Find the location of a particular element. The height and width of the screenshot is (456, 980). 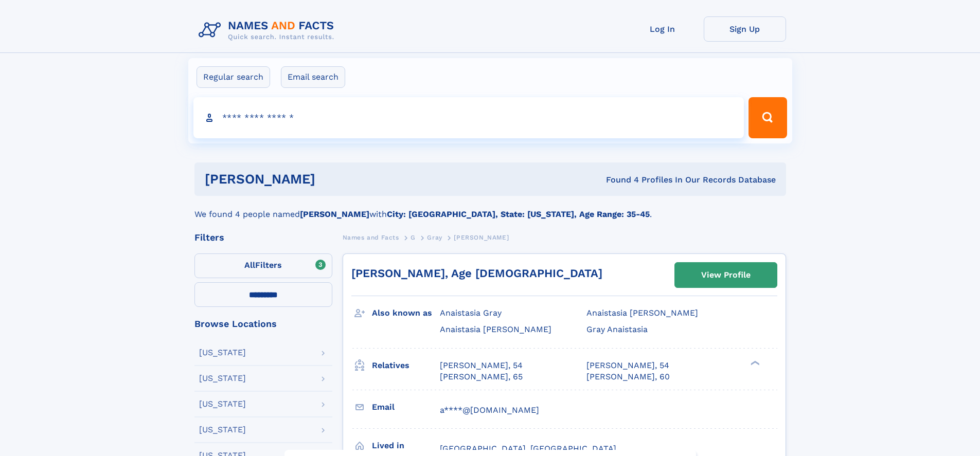

h3: Relatives is located at coordinates (406, 366).